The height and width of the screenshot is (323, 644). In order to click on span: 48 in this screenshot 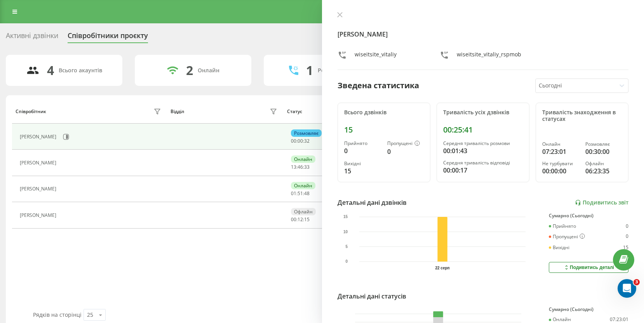, I will do `click(307, 193)`.